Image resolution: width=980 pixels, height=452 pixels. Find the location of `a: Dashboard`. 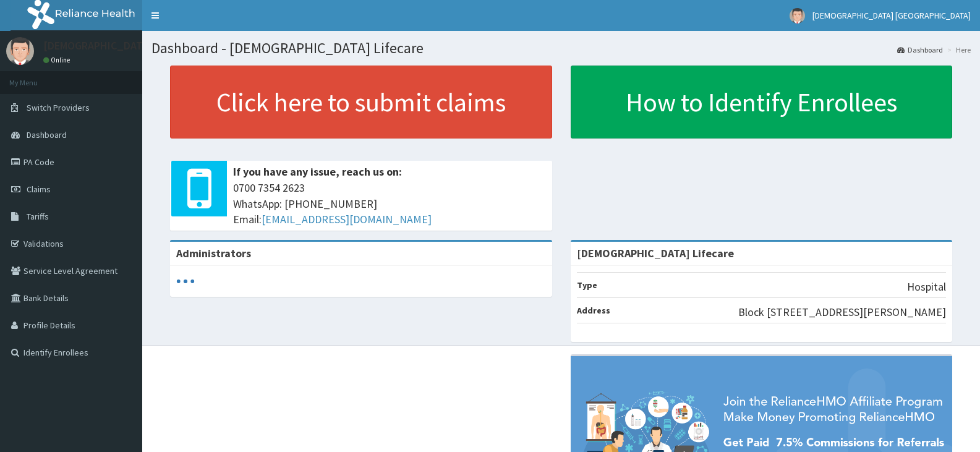

a: Dashboard is located at coordinates (920, 50).